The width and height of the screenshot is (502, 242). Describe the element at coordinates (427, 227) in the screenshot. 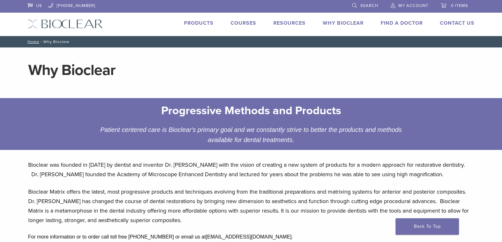

I see `a: Back To Top` at that location.